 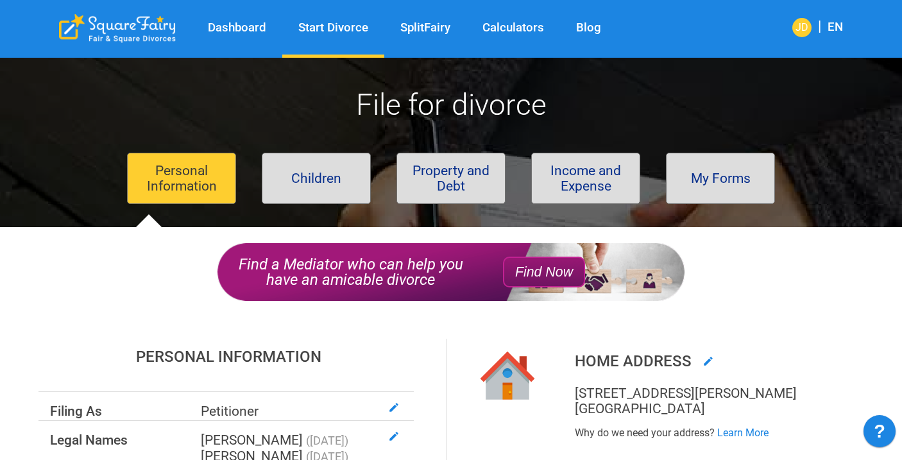 I want to click on div: EN, so click(x=836, y=28).